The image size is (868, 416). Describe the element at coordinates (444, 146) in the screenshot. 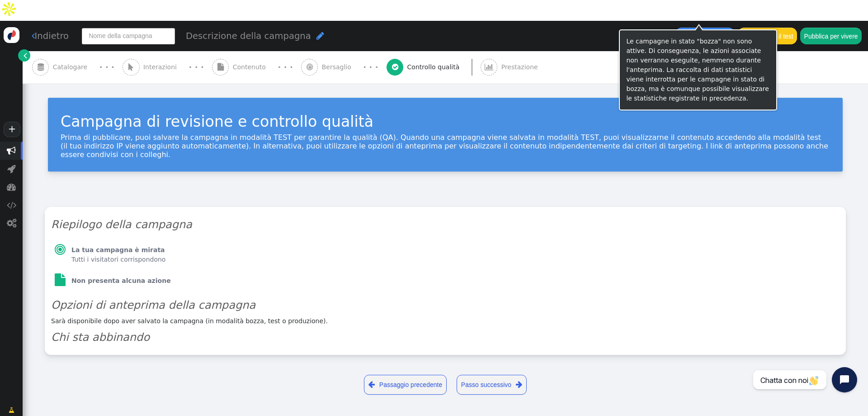

I see `font: Prima di pubblicare, puoi salvare la campagna in modalità TEST per garantire la qualità (QA). Qua...` at that location.